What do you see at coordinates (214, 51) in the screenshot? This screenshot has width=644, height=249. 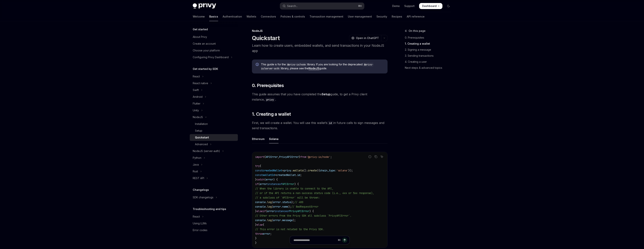 I see `a: Choose your platform` at bounding box center [214, 51].